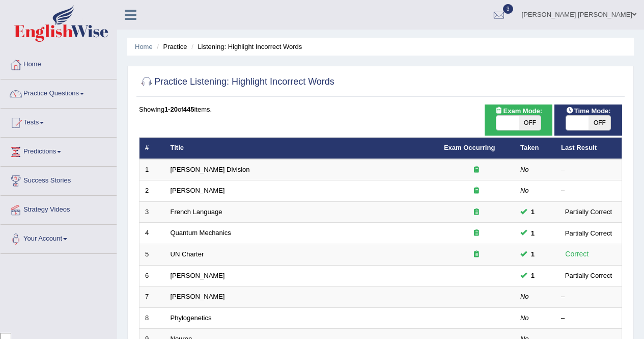  I want to click on div: Showing of items., so click(380, 109).